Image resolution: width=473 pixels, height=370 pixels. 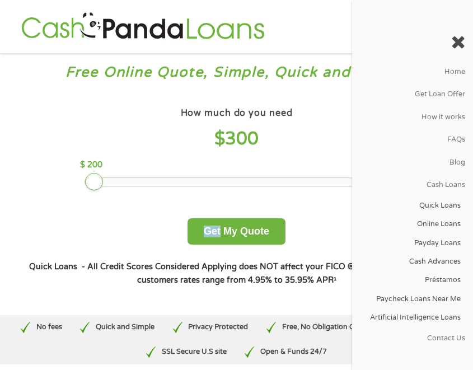 I want to click on a: Home, so click(x=412, y=72).